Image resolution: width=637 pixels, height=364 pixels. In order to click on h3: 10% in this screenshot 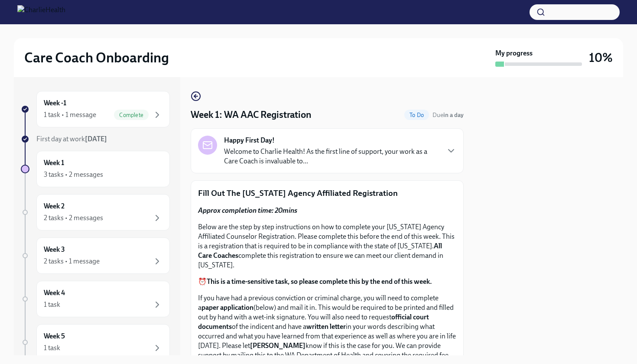, I will do `click(600, 58)`.